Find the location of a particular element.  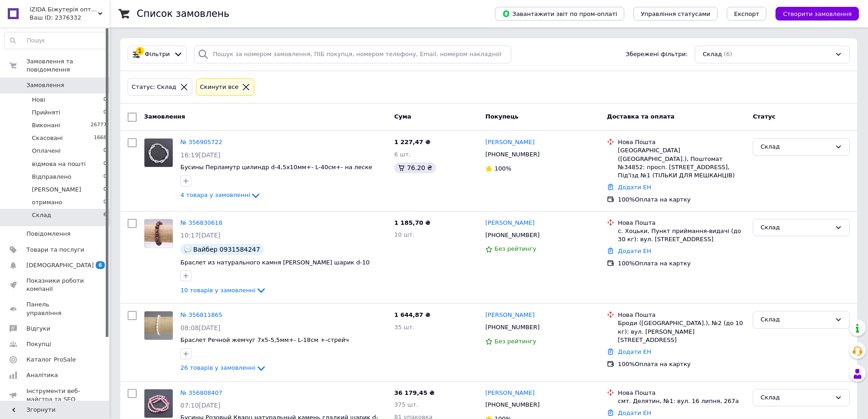

span: Панель управління is located at coordinates (55, 309).